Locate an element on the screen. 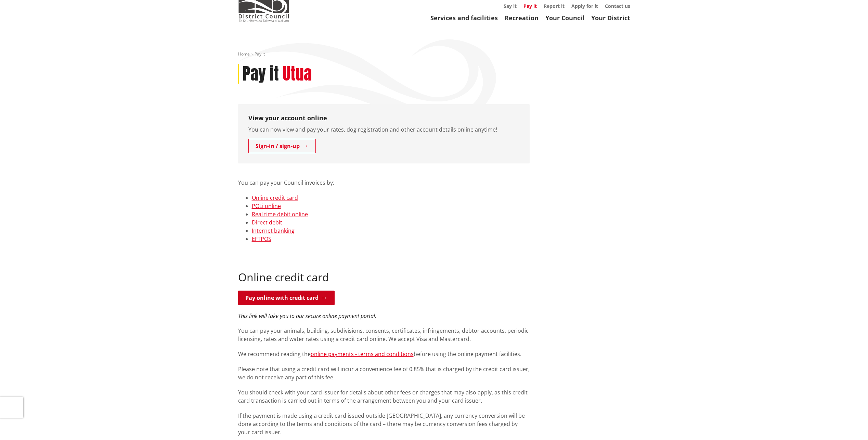 Image resolution: width=868 pixels, height=440 pixels. a: Real time debit online is located at coordinates (280, 214).